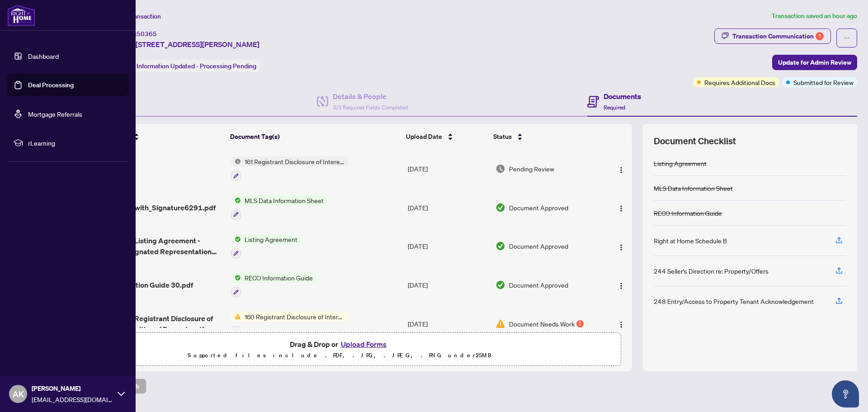 The height and width of the screenshot is (412, 868). What do you see at coordinates (370, 107) in the screenshot?
I see `span: 3/3 Required Fields Completed` at bounding box center [370, 107].